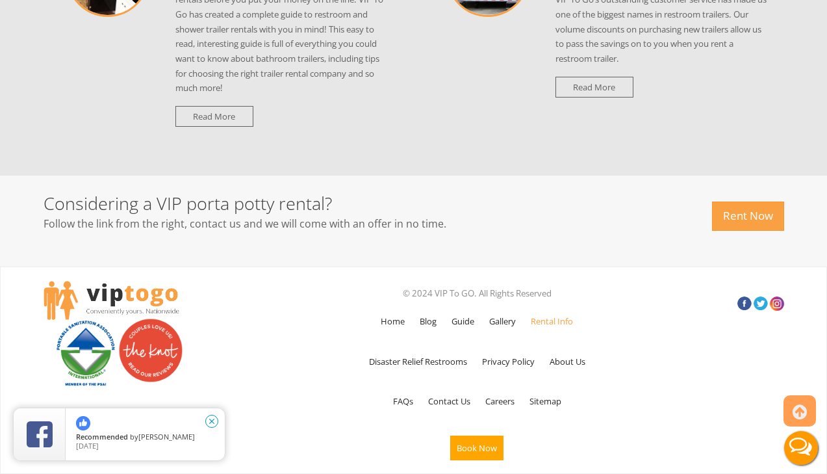 The image size is (827, 474). Describe the element at coordinates (151, 350) in the screenshot. I see `img: Couples love us! See our reviews on The Knot.` at that location.